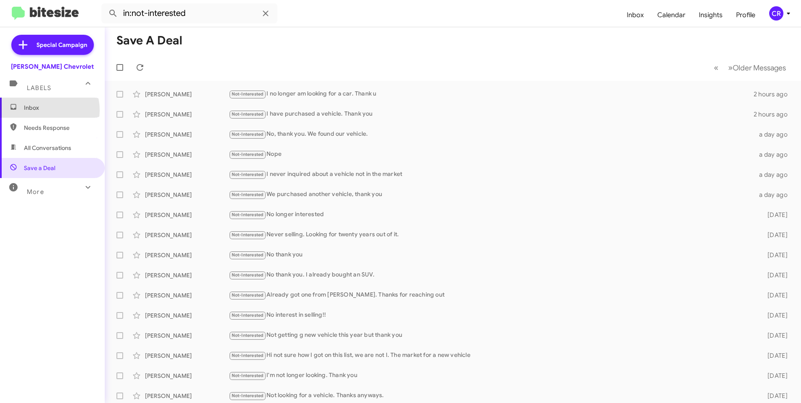 The height and width of the screenshot is (403, 801). I want to click on span: All Conversations, so click(47, 148).